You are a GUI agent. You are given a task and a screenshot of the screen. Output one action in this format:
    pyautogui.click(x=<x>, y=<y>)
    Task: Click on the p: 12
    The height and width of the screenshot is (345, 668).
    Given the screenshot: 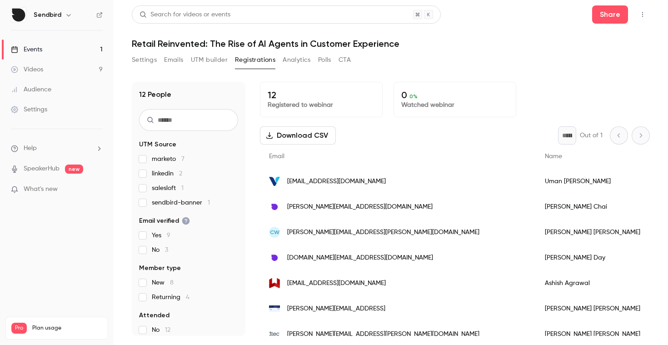 What is the action you would take?
    pyautogui.click(x=321, y=95)
    